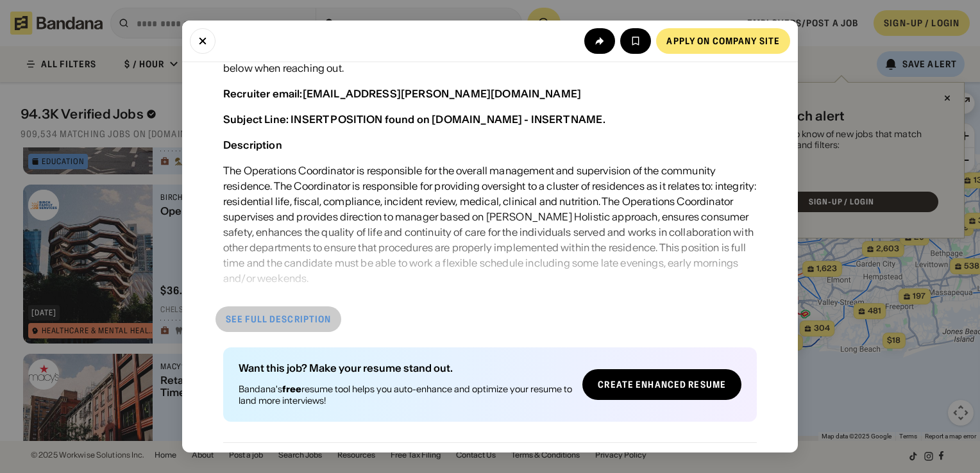 The image size is (980, 473). Describe the element at coordinates (723, 41) in the screenshot. I see `div: Apply on company site` at that location.